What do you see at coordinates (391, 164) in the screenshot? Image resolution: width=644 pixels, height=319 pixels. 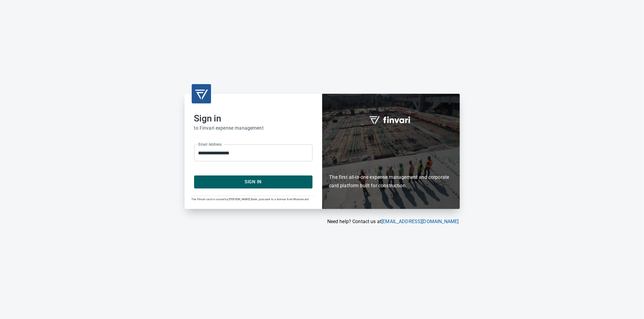 I see `h6: The first all-in-one expense management and corporate card platform built for construction.` at bounding box center [391, 164].